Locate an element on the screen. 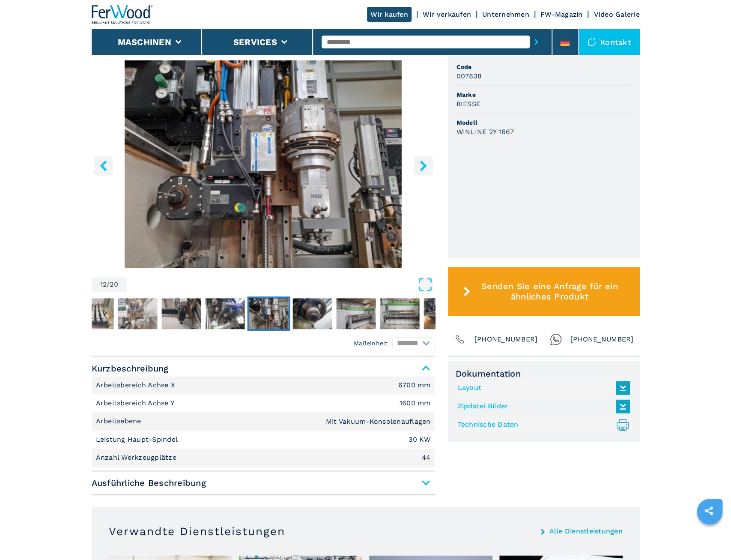  span: Senden Sie eine Anfrage für ein ähnliches Produkt is located at coordinates (549, 291).